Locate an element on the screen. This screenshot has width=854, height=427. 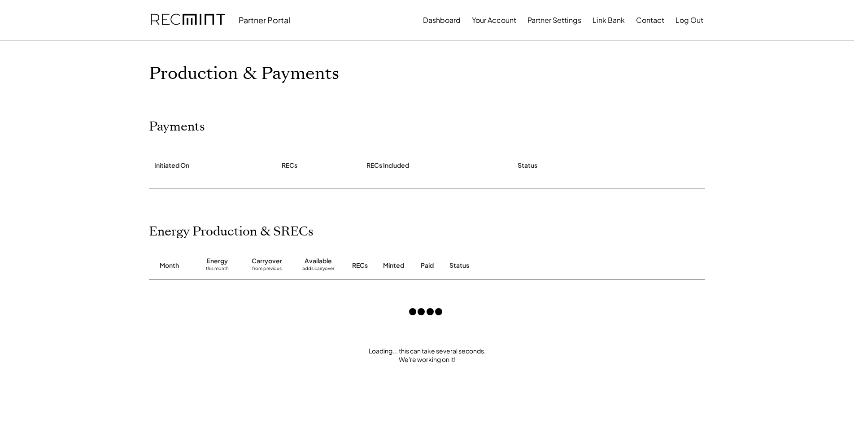
div: Energy is located at coordinates (217, 261).